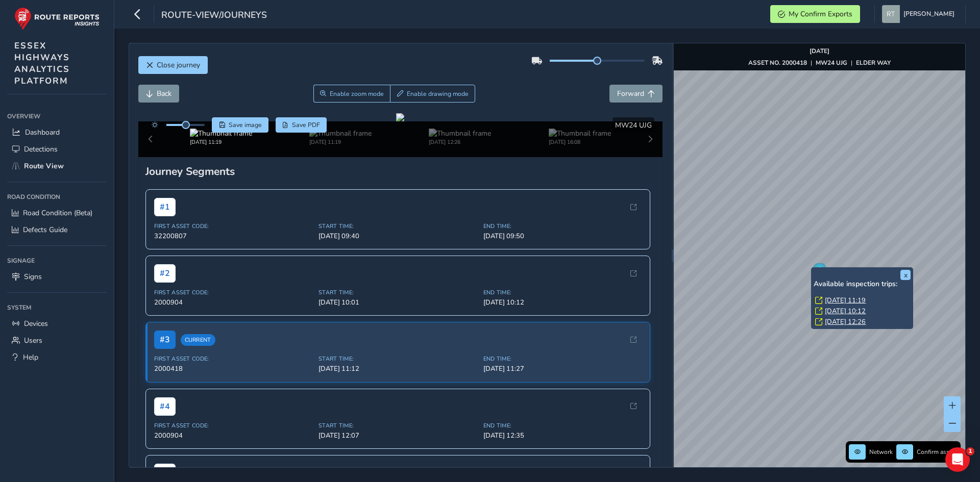 This screenshot has width=980, height=482. What do you see at coordinates (36, 324) in the screenshot?
I see `span: Devices` at bounding box center [36, 324].